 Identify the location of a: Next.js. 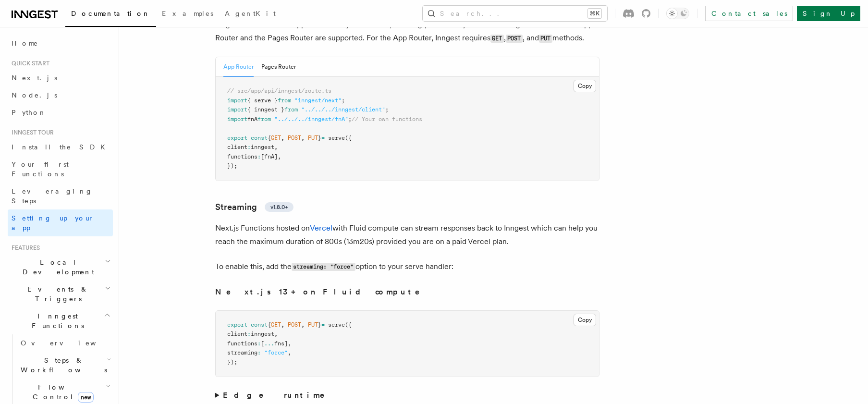
(60, 78).